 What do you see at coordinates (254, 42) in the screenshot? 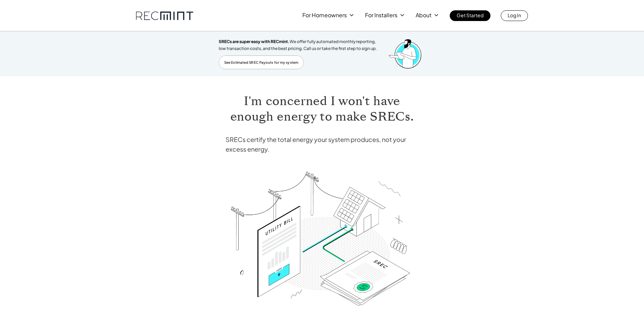
I see `span: SRECs are super easy with RECmint.` at bounding box center [254, 42].